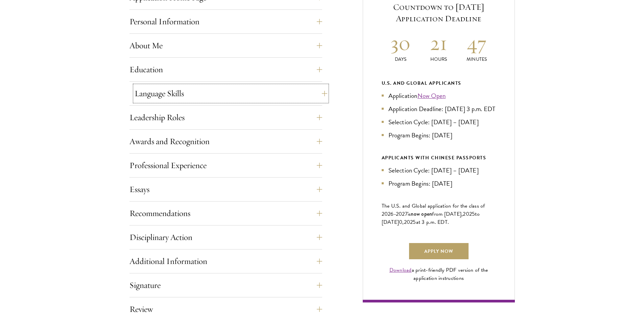 Image resolution: width=644 pixels, height=319 pixels. I want to click on span: -202, so click(399, 214).